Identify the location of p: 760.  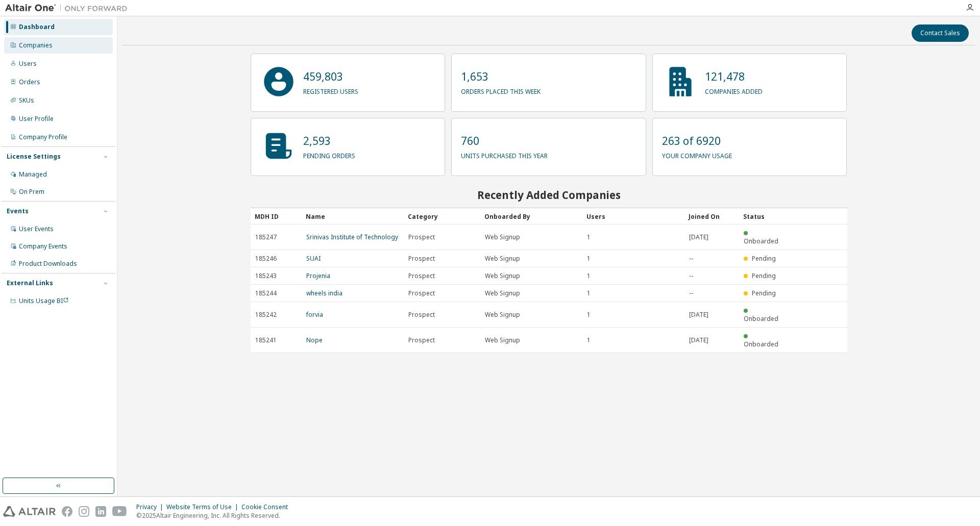
(504, 141).